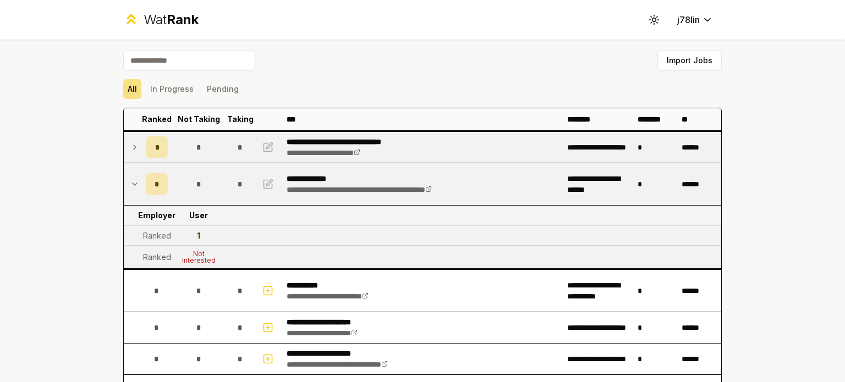 The height and width of the screenshot is (382, 845). Describe the element at coordinates (183, 19) in the screenshot. I see `span: Rank` at that location.